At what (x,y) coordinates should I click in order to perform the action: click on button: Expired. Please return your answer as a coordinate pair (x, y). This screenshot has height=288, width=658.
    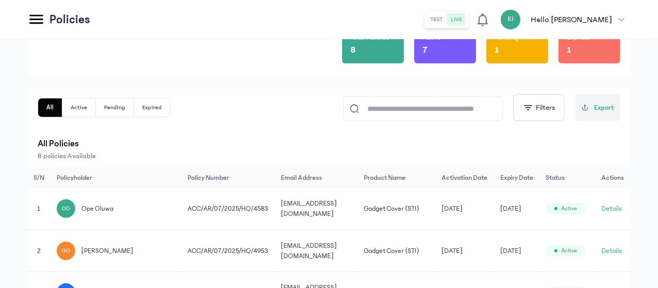
    Looking at the image, I should click on (152, 108).